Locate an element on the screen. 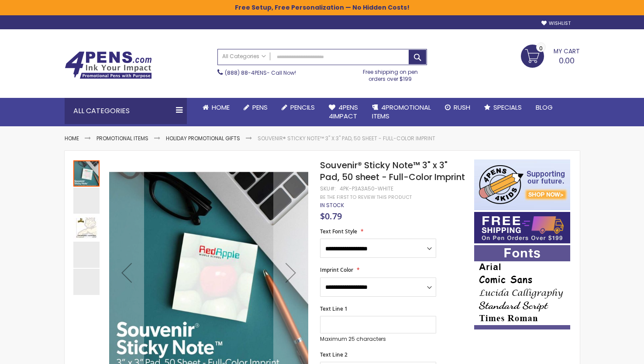 The width and height of the screenshot is (644, 364). div: 4PK-P3A3A50-WHITE is located at coordinates (366, 189).